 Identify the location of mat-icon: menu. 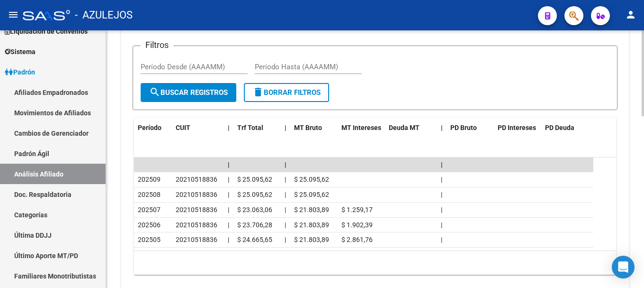
(13, 14).